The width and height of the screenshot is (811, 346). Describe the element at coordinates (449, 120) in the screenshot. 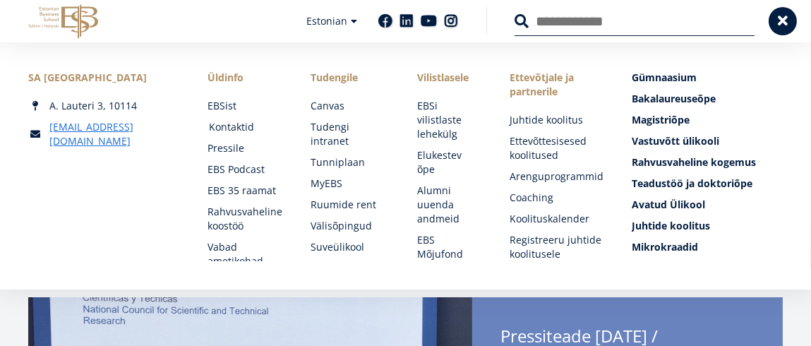

I see `a: EBSi vilistlaste lehekülg` at that location.